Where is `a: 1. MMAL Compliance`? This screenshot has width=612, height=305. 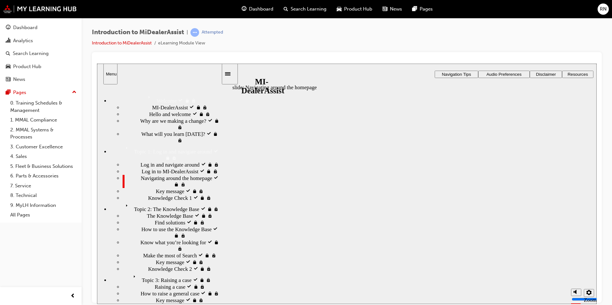 a: 1. MMAL Compliance is located at coordinates (43, 120).